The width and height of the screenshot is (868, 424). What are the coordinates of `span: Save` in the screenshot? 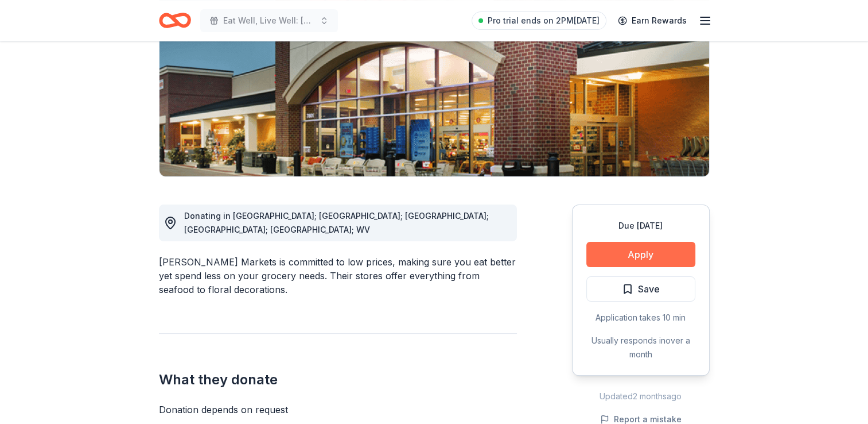 It's located at (649, 289).